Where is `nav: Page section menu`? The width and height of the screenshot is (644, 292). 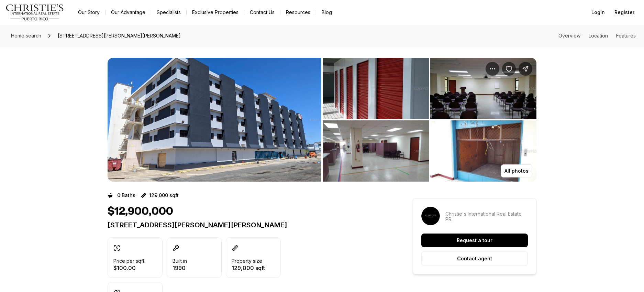 nav: Page section menu is located at coordinates (597, 36).